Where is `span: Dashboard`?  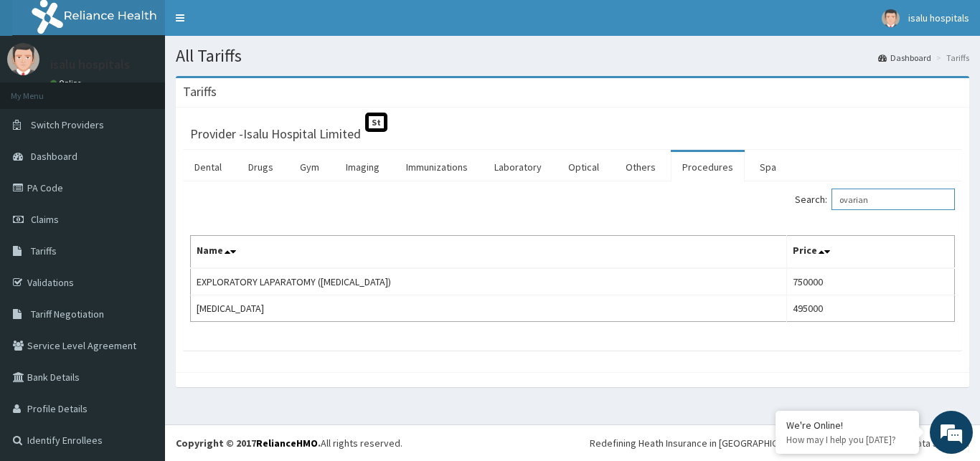 span: Dashboard is located at coordinates (54, 156).